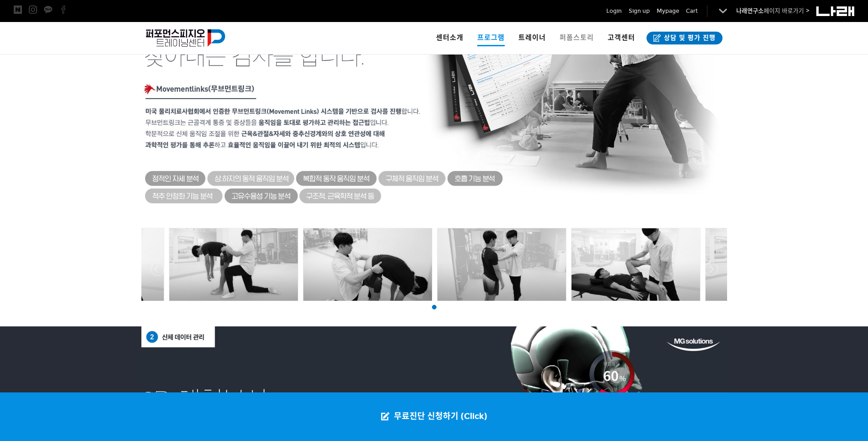 The image size is (868, 441). I want to click on span: 퍼폼스토리, so click(576, 37).